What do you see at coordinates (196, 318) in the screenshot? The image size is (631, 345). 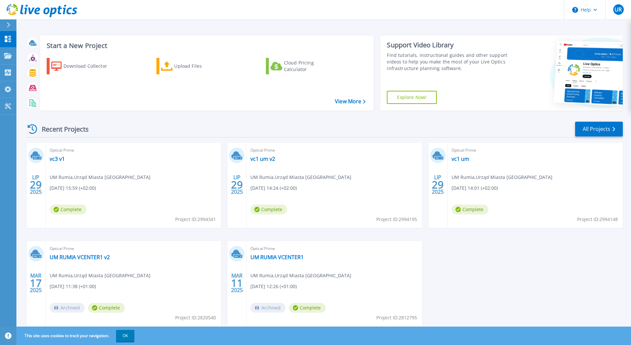 I see `span: Project ID: 2820540` at bounding box center [196, 318].